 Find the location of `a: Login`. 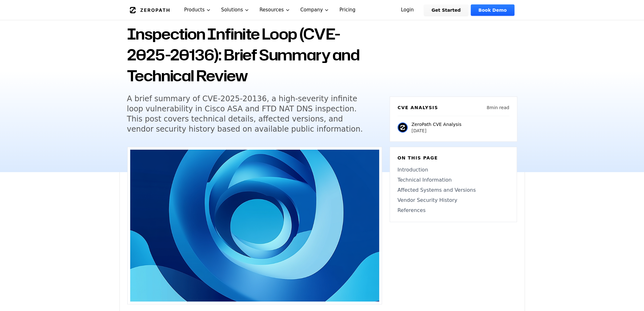

a: Login is located at coordinates (407, 10).